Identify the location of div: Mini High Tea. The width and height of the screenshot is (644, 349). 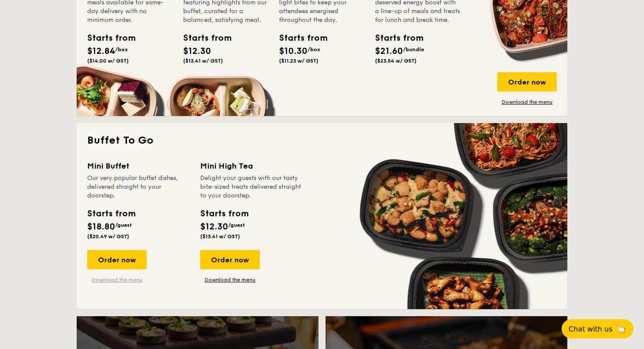
(252, 166).